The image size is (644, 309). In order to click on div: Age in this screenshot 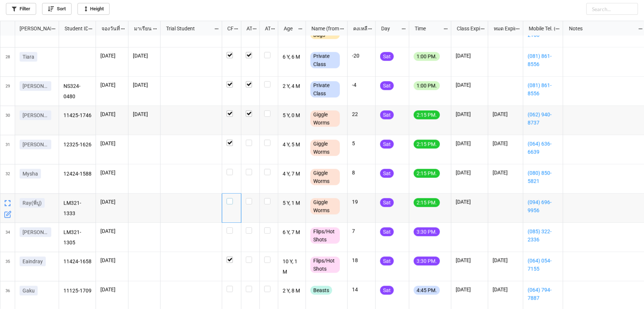, I will do `click(289, 28)`.